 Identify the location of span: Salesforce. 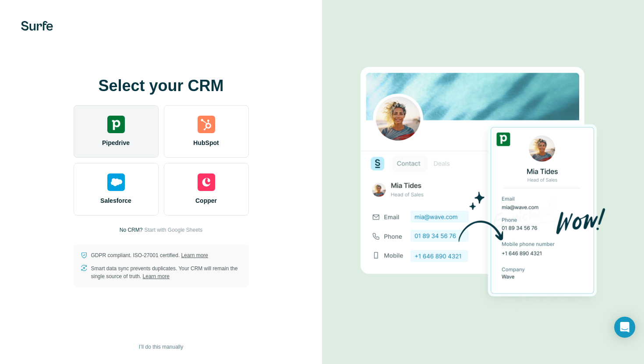
(116, 201).